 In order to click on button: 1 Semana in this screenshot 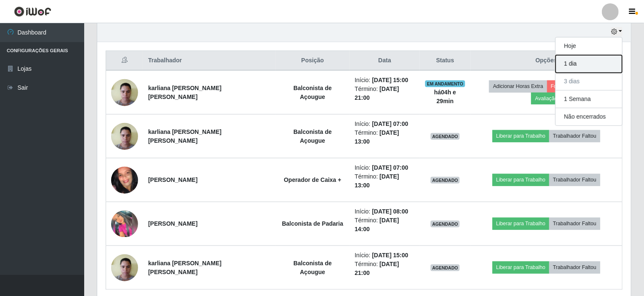, I will do `click(589, 99)`.